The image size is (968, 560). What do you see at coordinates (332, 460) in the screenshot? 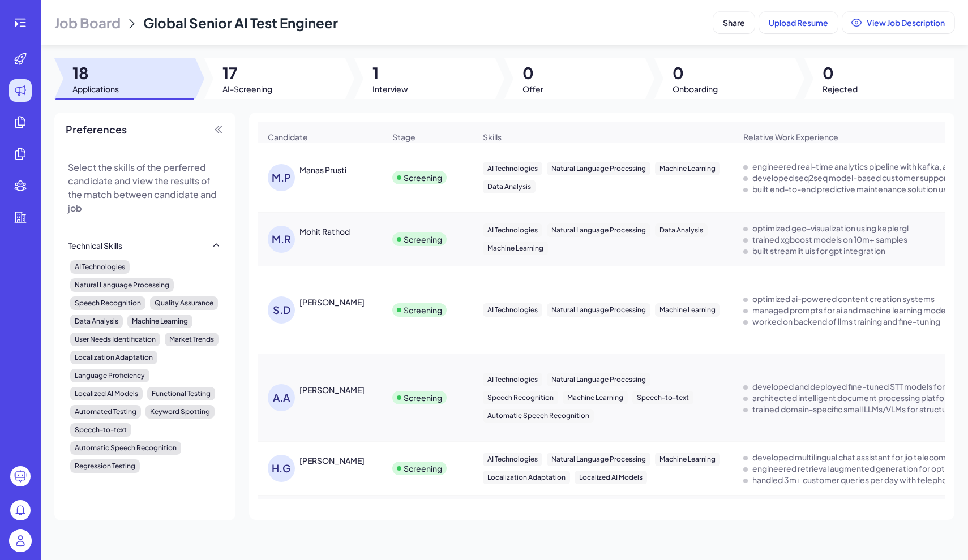
I see `div: Himanshu Goyal` at bounding box center [332, 460].